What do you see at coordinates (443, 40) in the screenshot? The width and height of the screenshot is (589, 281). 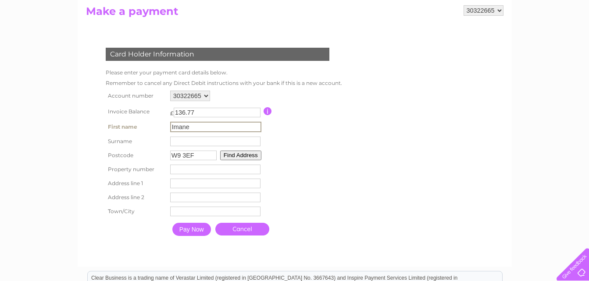 I see `a: Water` at bounding box center [443, 40].